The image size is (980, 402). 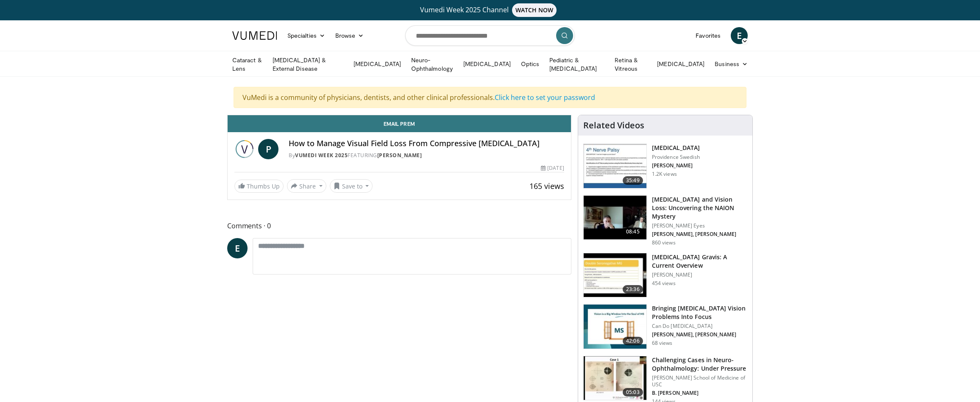 I want to click on h3: Challenging Cases in Neuro- Ophthalmology: Under Pressure, so click(x=699, y=365).